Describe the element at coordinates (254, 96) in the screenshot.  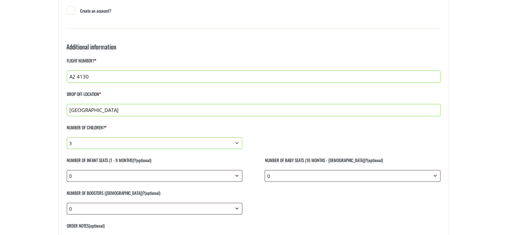
I see `label: Drop off location` at that location.